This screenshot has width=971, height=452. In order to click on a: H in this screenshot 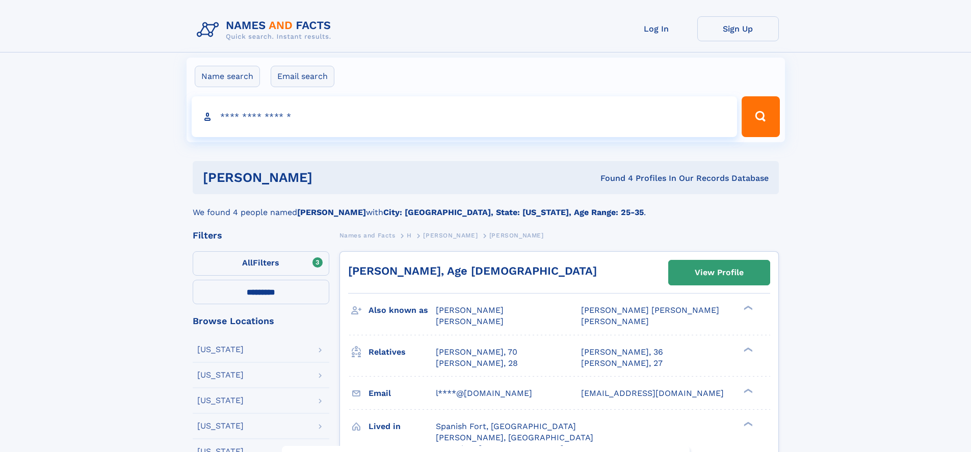, I will do `click(409, 235)`.